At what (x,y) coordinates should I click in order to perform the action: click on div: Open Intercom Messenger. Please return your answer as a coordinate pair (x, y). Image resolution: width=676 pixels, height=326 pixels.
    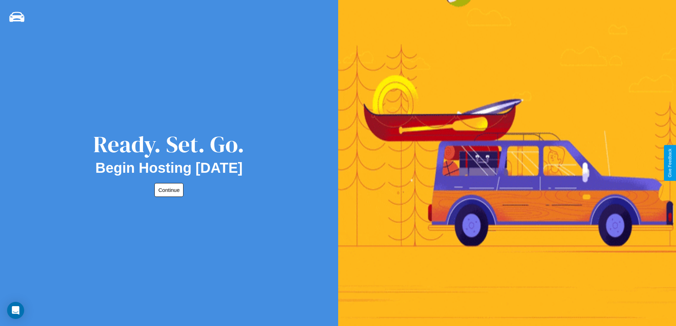
    Looking at the image, I should click on (16, 310).